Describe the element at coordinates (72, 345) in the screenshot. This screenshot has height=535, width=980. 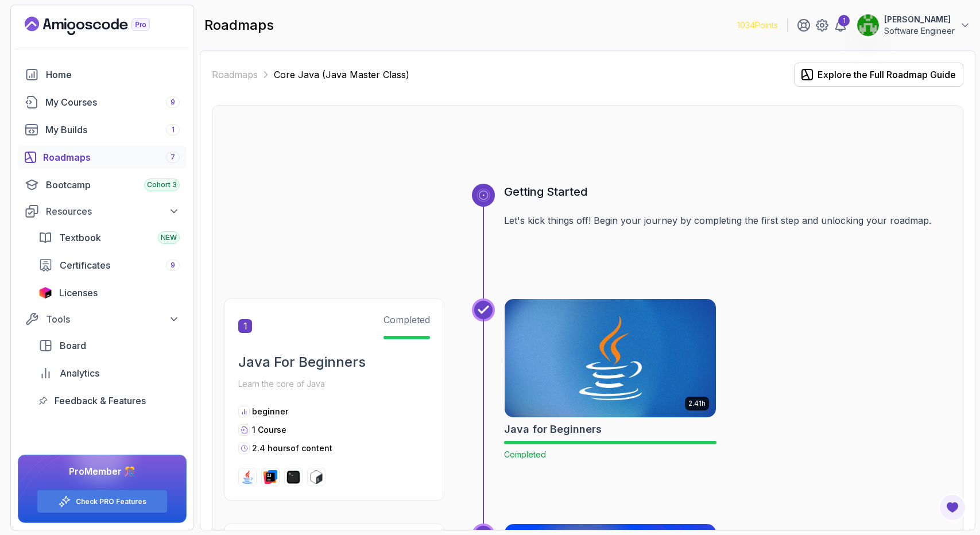
I see `span: Board` at that location.